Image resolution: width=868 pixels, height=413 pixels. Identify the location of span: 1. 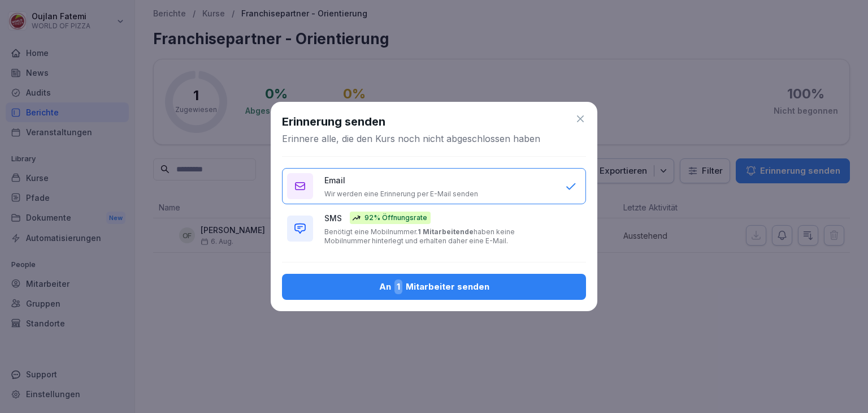
(398, 287).